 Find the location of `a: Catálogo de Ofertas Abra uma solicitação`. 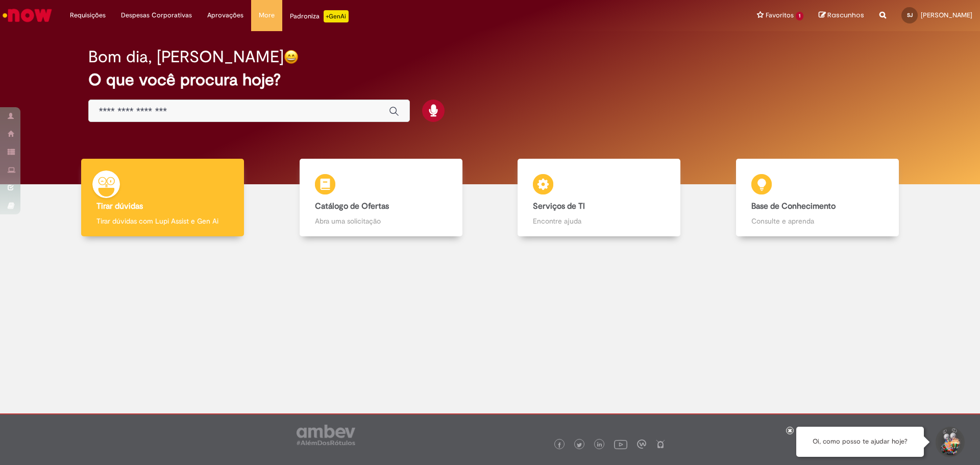

a: Catálogo de Ofertas Abra uma solicitação is located at coordinates (381, 198).